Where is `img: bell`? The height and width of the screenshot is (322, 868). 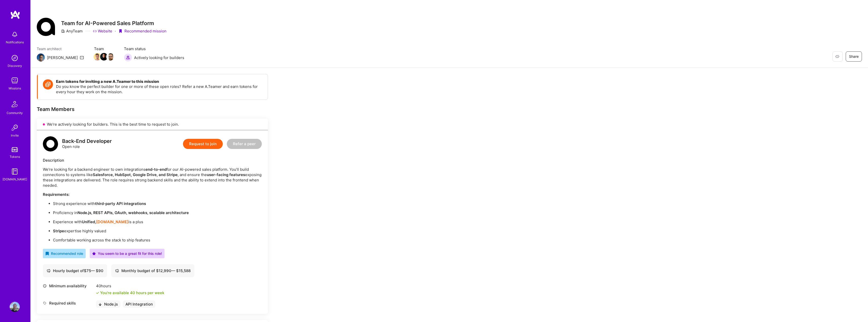 img: bell is located at coordinates (15, 34).